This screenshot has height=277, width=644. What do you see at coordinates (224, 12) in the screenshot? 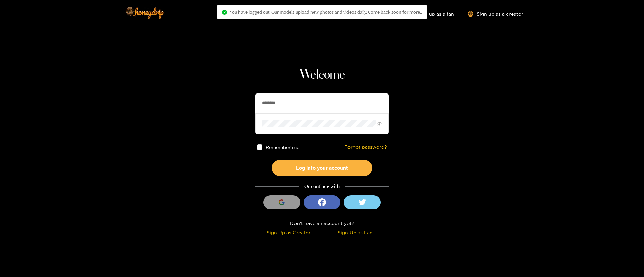
I see `span: check-circle` at bounding box center [224, 12].